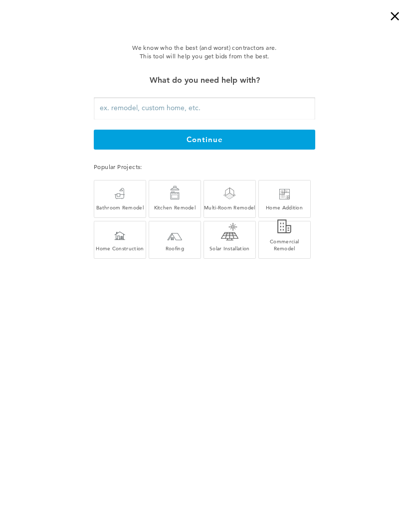 This screenshot has width=409, height=532. I want to click on div: Home Construction, so click(120, 249).